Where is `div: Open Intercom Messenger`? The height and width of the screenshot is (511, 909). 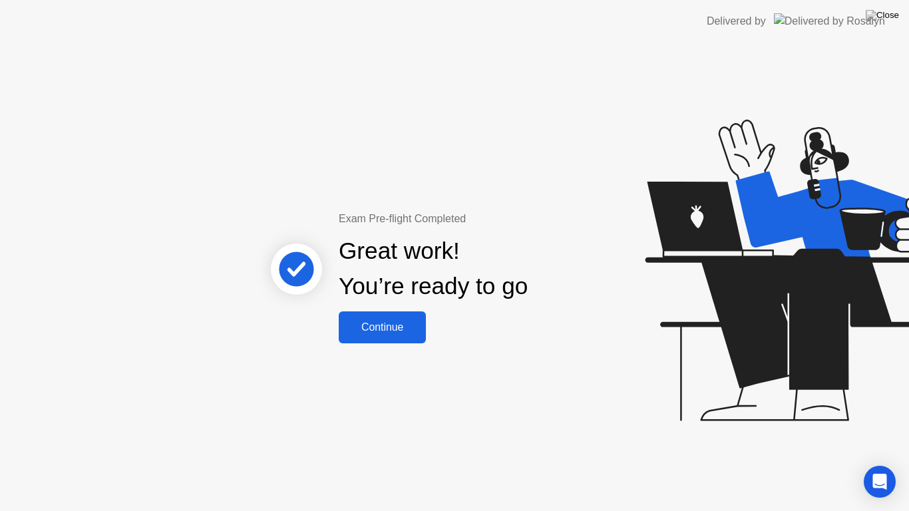
div: Open Intercom Messenger is located at coordinates (880, 482).